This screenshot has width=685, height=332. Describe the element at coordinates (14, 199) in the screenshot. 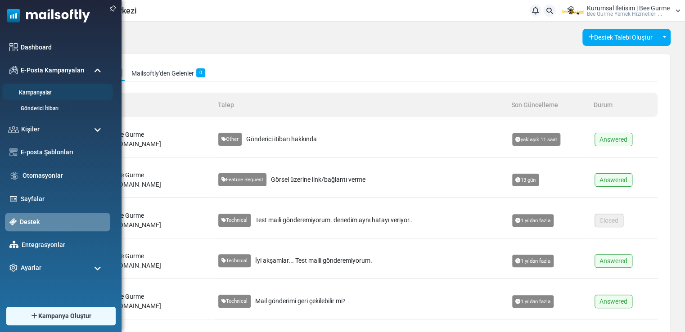

I see `img: landing_pages.svg` at that location.